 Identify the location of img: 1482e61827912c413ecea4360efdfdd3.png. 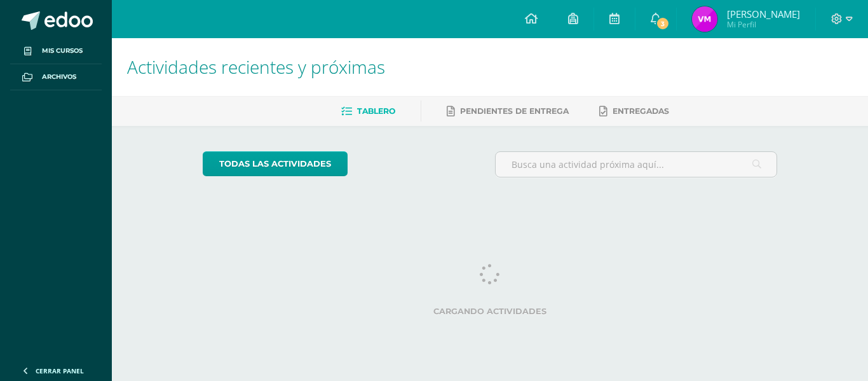
(704, 19).